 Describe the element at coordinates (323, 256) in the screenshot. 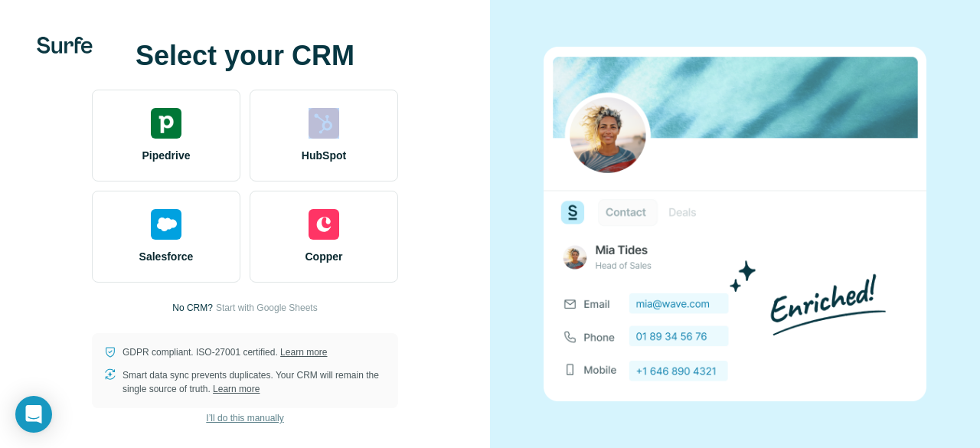

I see `span: Copper` at that location.